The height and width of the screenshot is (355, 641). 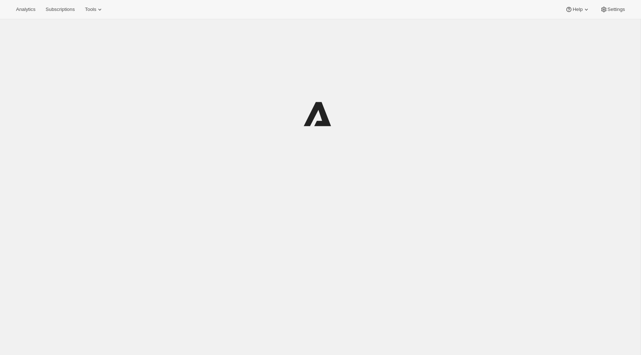 What do you see at coordinates (94, 9) in the screenshot?
I see `button: Tools` at bounding box center [94, 9].